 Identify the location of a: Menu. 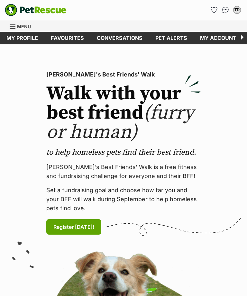
(22, 26).